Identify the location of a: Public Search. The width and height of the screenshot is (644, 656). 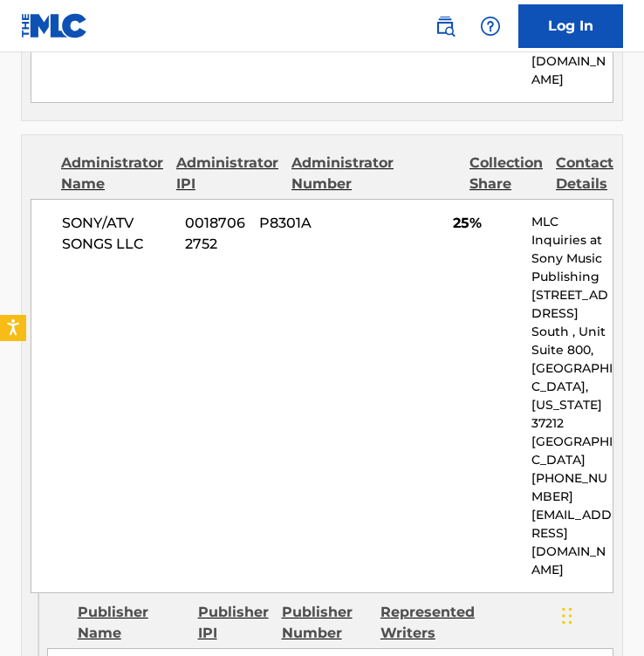
(445, 26).